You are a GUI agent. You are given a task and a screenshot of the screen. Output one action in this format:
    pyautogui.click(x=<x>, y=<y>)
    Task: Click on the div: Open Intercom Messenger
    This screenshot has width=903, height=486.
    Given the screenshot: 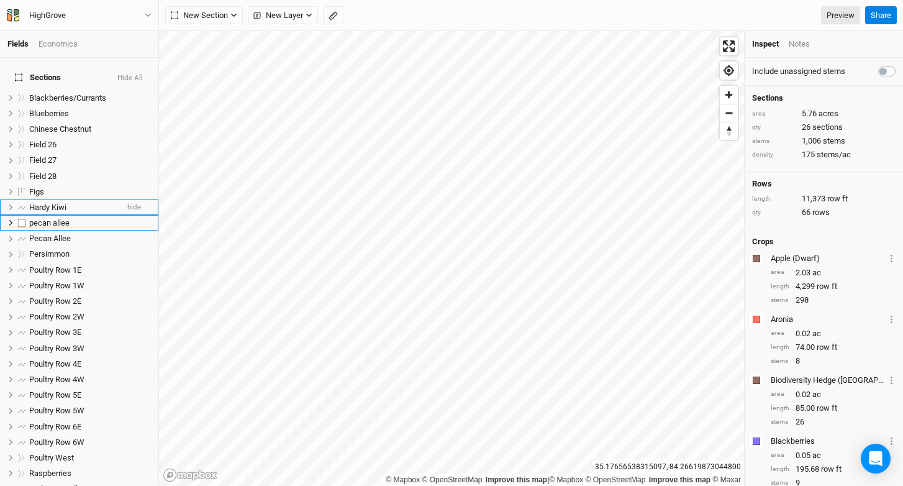 What is the action you would take?
    pyautogui.click(x=876, y=458)
    